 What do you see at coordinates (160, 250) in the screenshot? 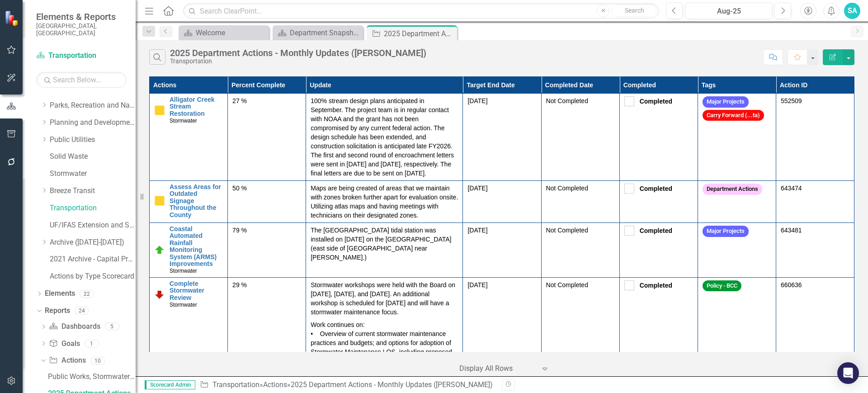
I see `img: On Target` at bounding box center [160, 250].